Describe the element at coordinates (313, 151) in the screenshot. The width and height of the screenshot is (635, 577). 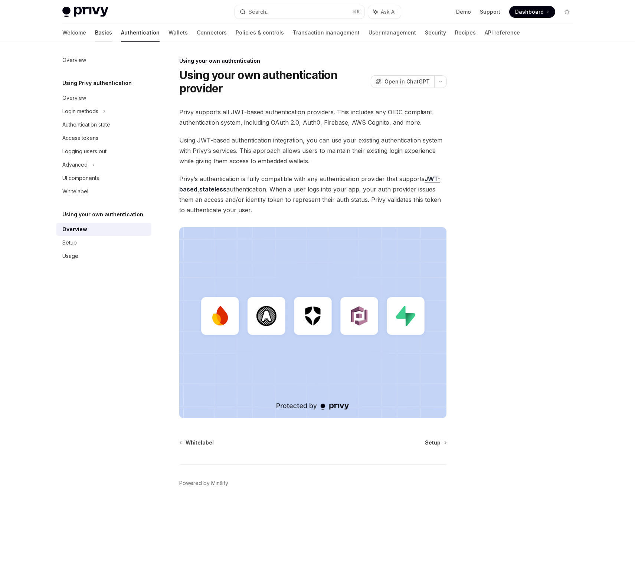
I see `span: Using JWT-based authentication integration, you can use your existing authentication system with ...` at that location.